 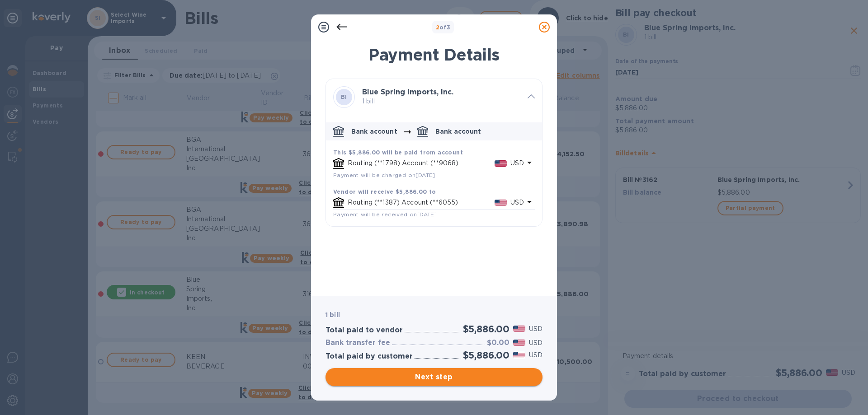 I want to click on h3: Total paid by customer, so click(x=369, y=356).